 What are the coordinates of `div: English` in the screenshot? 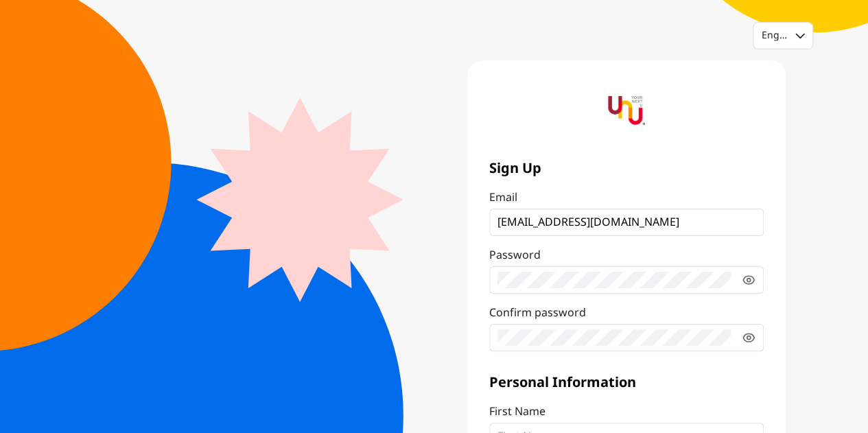 It's located at (774, 35).